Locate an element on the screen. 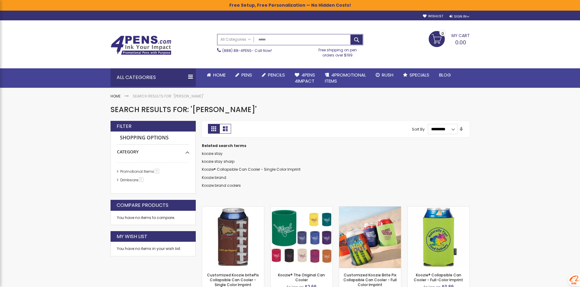 The image size is (580, 287). label: Sort By is located at coordinates (418, 129).